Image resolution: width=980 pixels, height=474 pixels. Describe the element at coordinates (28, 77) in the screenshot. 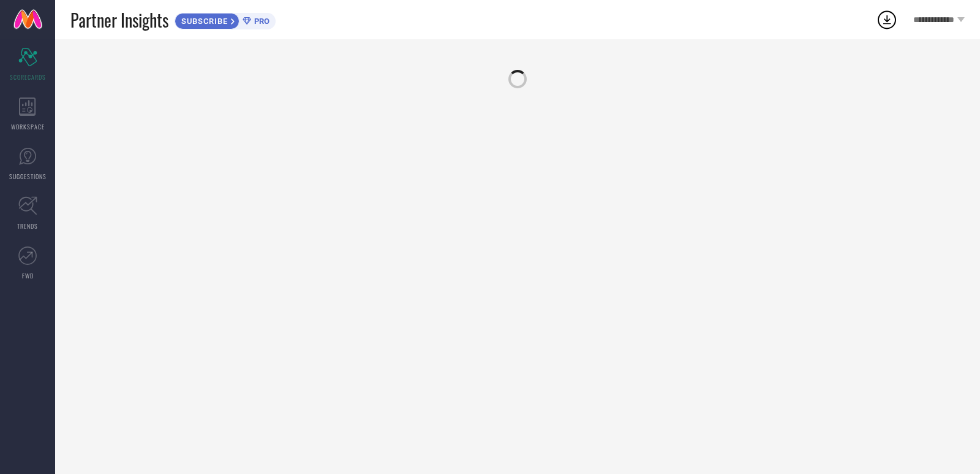

I see `span: SCORECARDS` at that location.